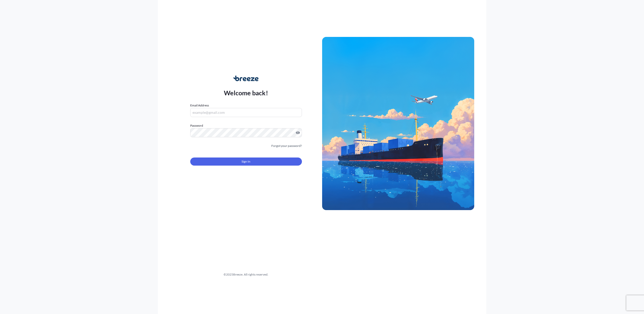 The width and height of the screenshot is (644, 314). I want to click on a: Forgot your password?, so click(287, 146).